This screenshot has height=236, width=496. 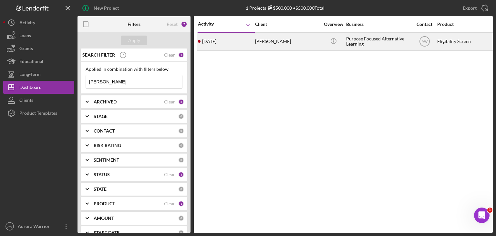 I want to click on b: CONTACT, so click(x=104, y=131).